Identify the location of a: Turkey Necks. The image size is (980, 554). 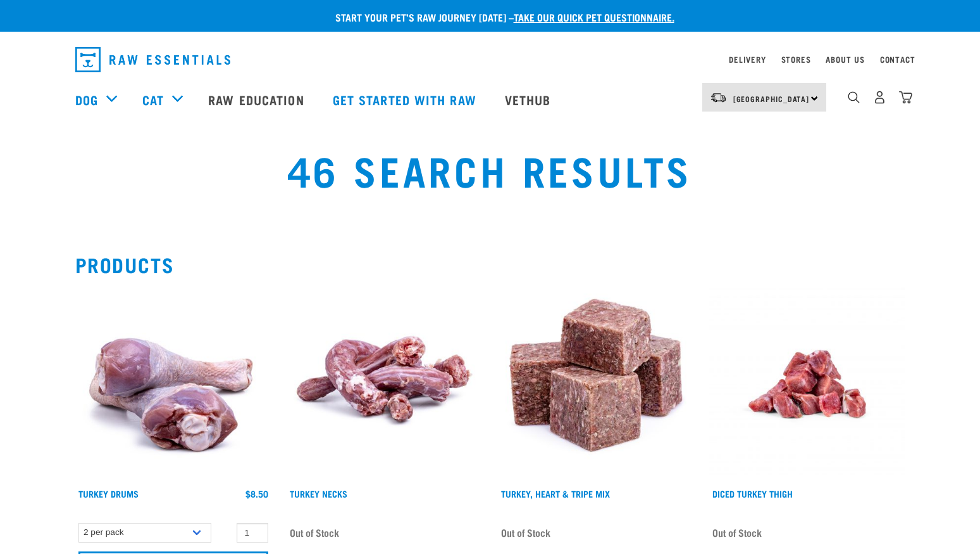
(318, 492).